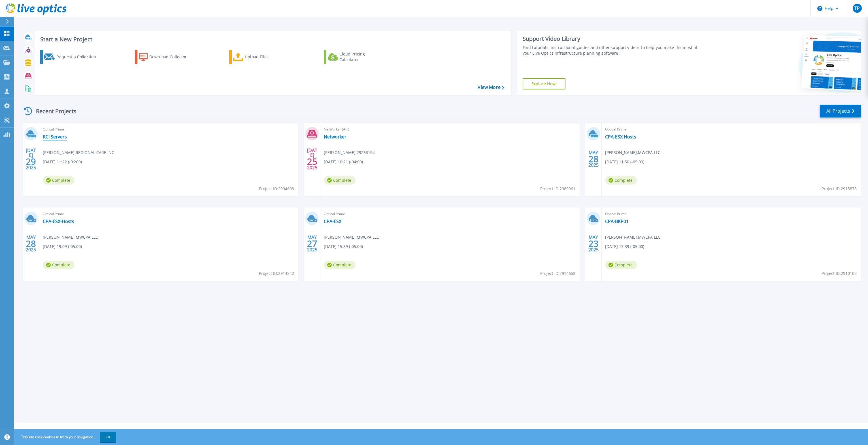 The image size is (868, 445). What do you see at coordinates (261, 57) in the screenshot?
I see `a: Upload Files` at bounding box center [261, 57].